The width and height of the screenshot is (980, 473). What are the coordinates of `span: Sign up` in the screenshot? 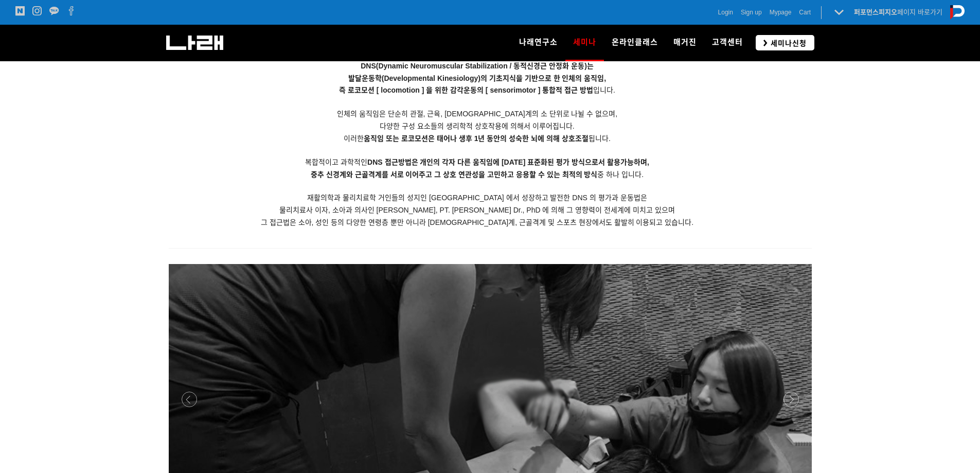 It's located at (751, 12).